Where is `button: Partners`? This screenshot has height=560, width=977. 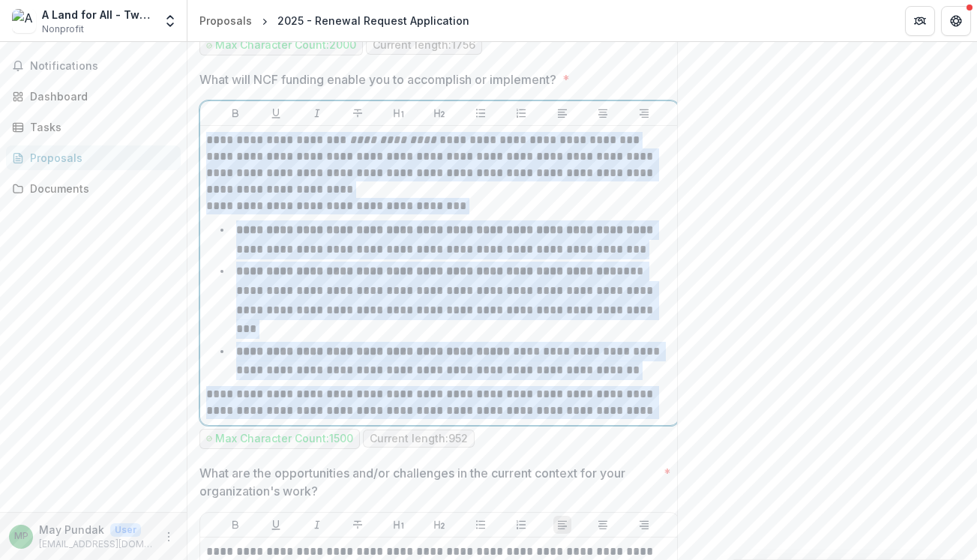 button: Partners is located at coordinates (920, 21).